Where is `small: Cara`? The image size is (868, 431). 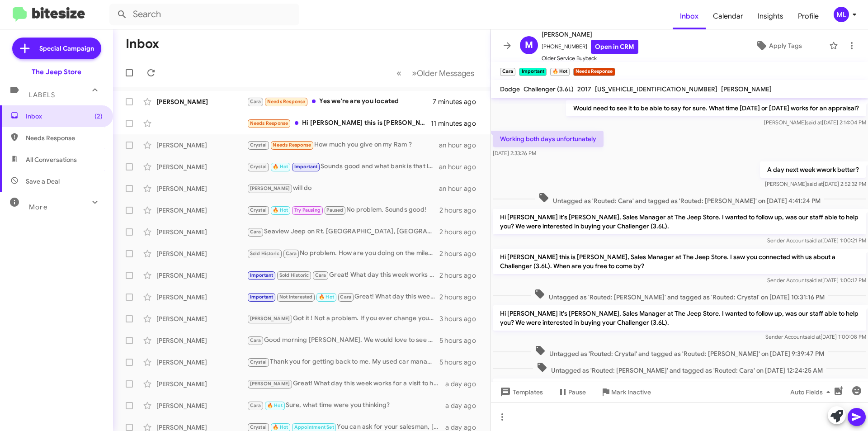 small: Cara is located at coordinates (508, 72).